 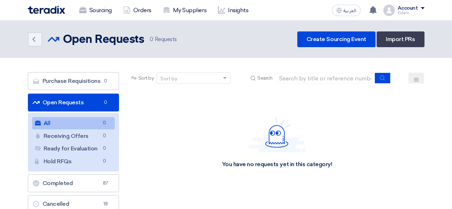 I want to click on span: 87, so click(x=106, y=183).